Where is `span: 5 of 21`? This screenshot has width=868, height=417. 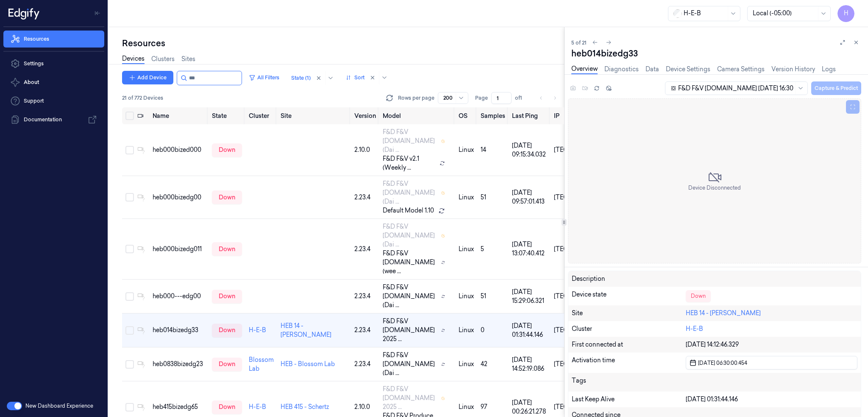
span: 5 of 21 is located at coordinates (579, 42).